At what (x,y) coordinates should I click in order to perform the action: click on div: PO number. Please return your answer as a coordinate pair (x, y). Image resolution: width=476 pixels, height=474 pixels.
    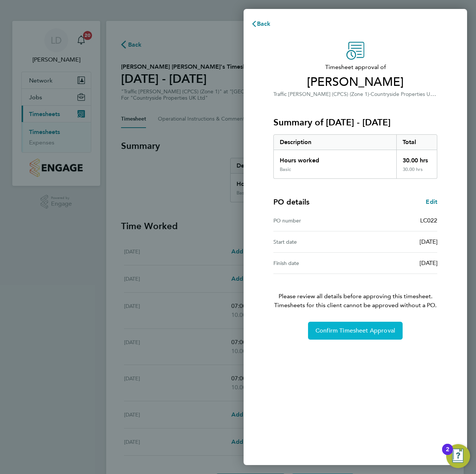
    Looking at the image, I should click on (315, 220).